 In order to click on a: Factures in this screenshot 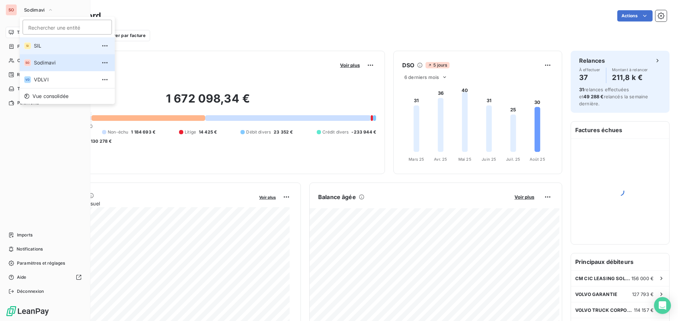, I will do `click(45, 47)`.